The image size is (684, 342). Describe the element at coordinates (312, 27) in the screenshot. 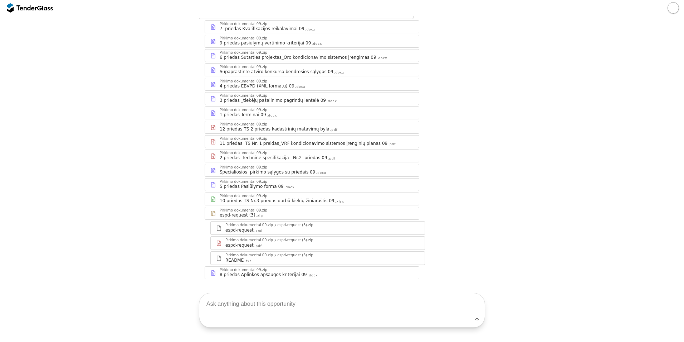

I see `a: Pirkimo dokumentai 09.zip7 priedas Kvalifikacijos reikalavimai 09.docx` at that location.